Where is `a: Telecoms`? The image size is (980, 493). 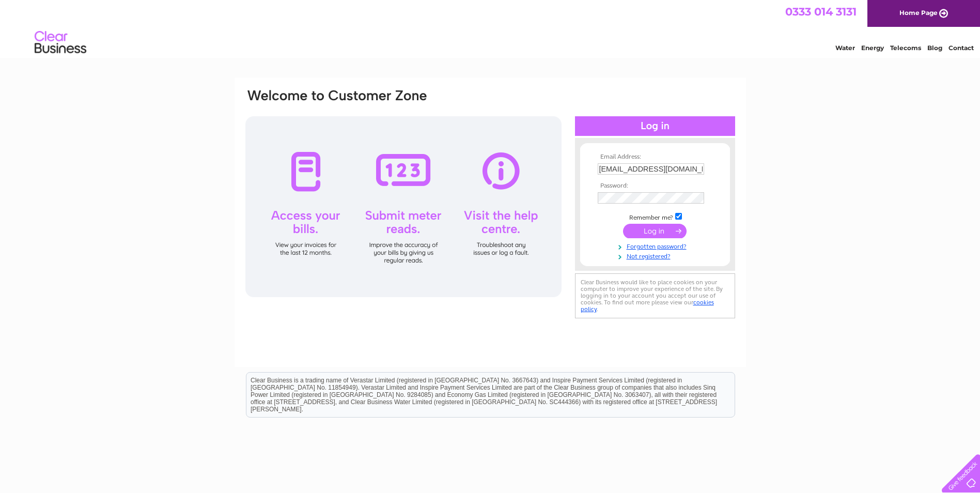 a: Telecoms is located at coordinates (906, 47).